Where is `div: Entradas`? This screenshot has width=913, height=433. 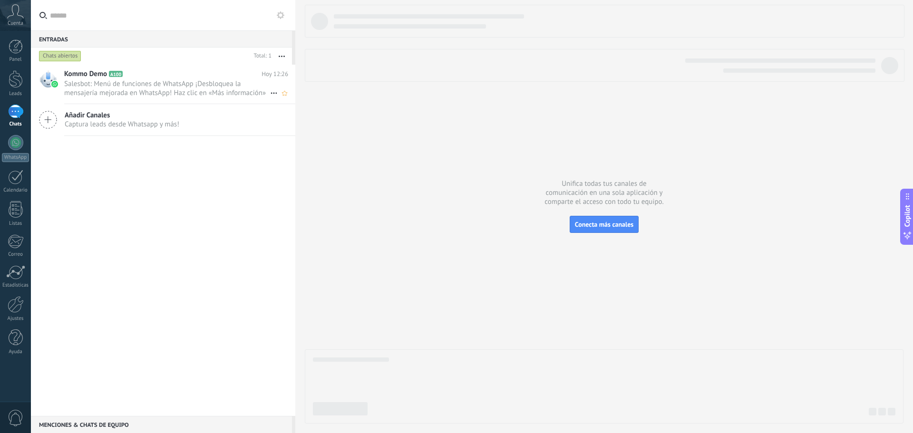
div: Entradas is located at coordinates (161, 39).